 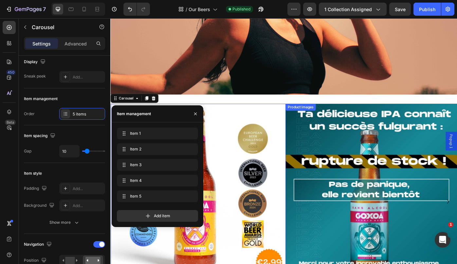 What do you see at coordinates (156, 149) in the screenshot?
I see `span: Item 2` at bounding box center [156, 149].